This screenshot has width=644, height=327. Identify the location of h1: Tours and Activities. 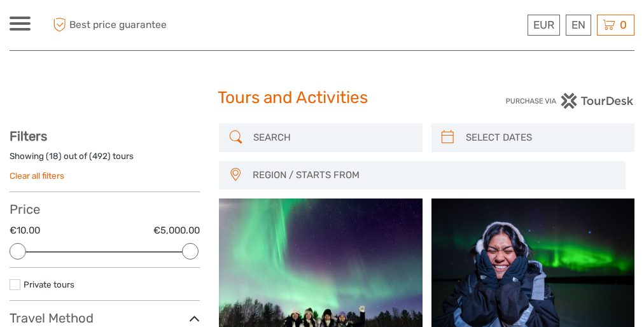
(322, 98).